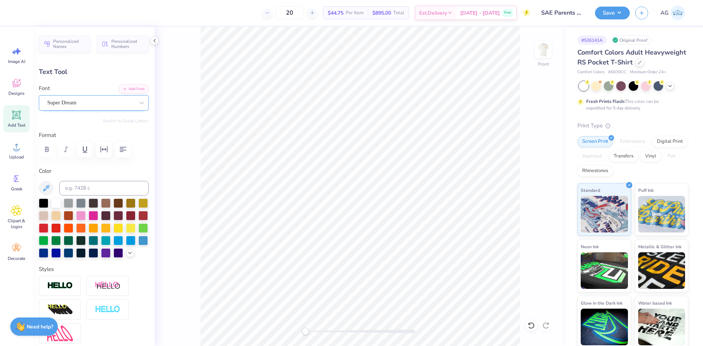 Image resolution: width=703 pixels, height=346 pixels. Describe the element at coordinates (108, 309) in the screenshot. I see `img: Negative Space` at that location.